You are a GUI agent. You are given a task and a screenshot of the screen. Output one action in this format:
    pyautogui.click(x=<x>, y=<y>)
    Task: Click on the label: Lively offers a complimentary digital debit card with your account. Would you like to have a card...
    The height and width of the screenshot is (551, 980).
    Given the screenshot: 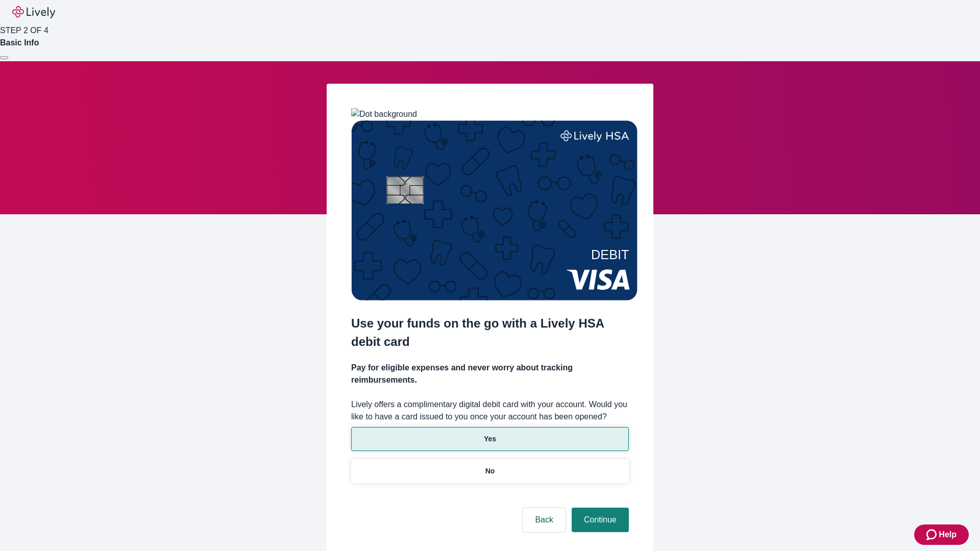 What is the action you would take?
    pyautogui.click(x=490, y=410)
    